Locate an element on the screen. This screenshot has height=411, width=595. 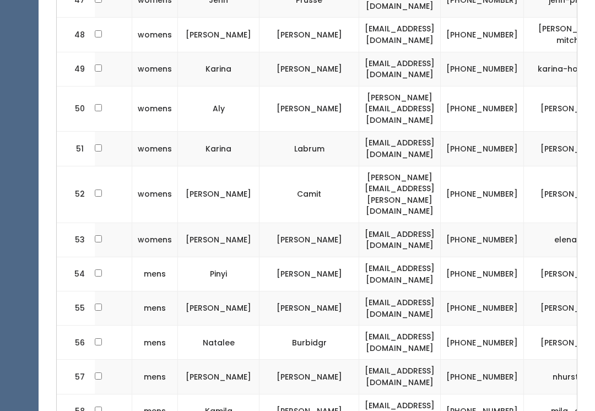
td: 48 is located at coordinates (76, 35).